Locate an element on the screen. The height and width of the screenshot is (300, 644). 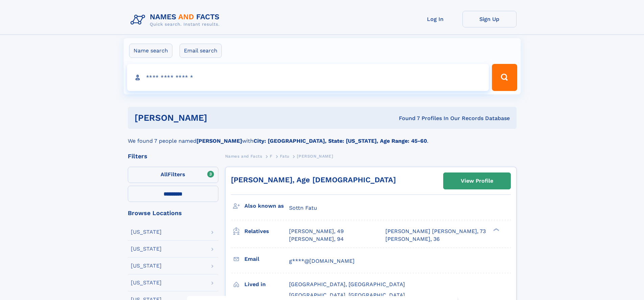
a: Sign Up is located at coordinates (490, 19).